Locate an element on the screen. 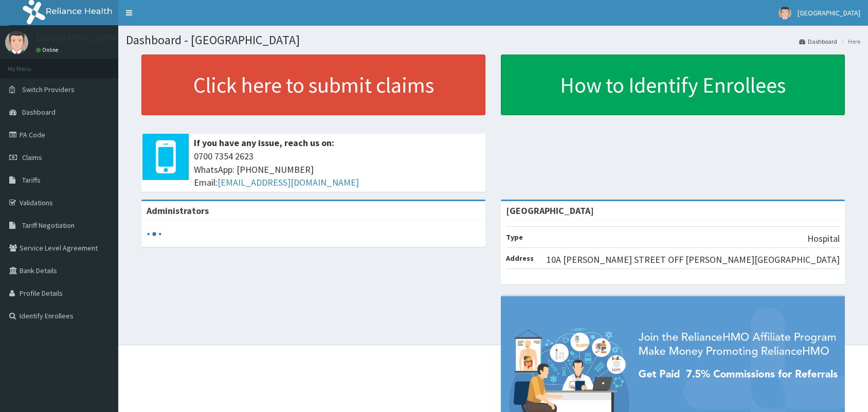 The height and width of the screenshot is (412, 868). span: Dashboard is located at coordinates (38, 112).